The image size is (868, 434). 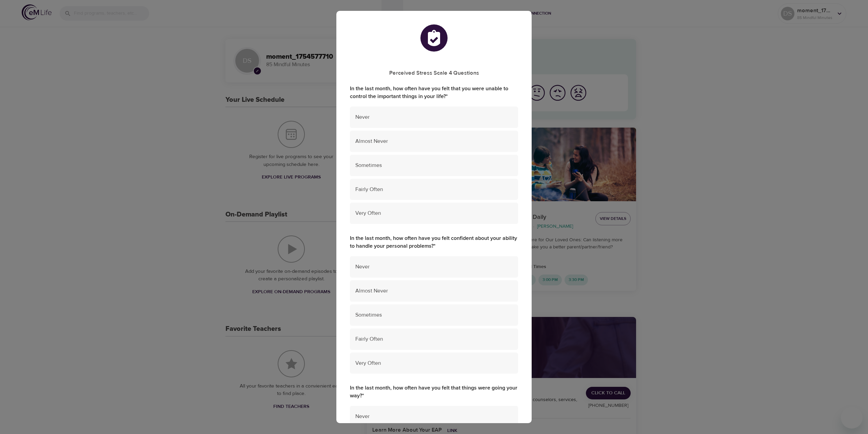 I want to click on h5: Perceived Stress Scale 4 Questions, so click(x=434, y=73).